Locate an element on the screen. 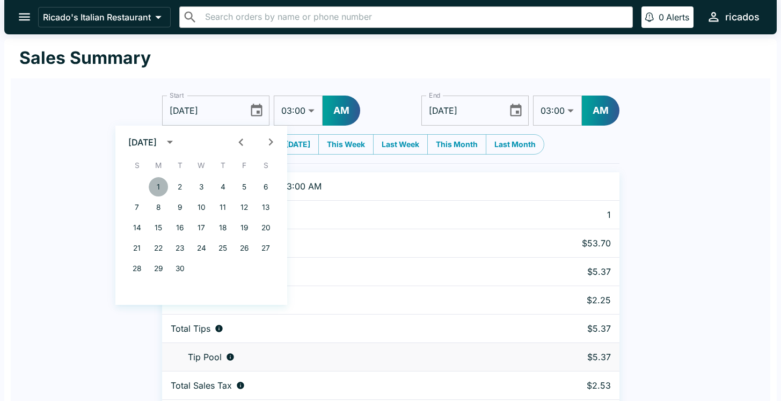 The height and width of the screenshot is (401, 781). button: This Month is located at coordinates (457, 144).